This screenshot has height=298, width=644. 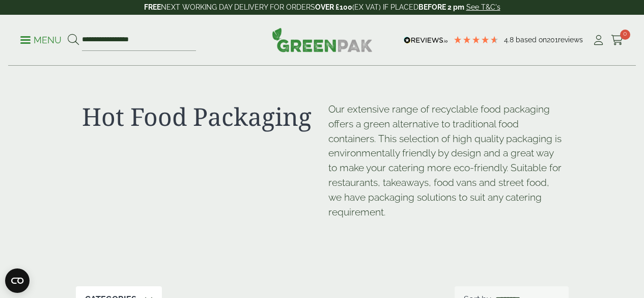 What do you see at coordinates (441, 7) in the screenshot?
I see `strong: BEFORE 2 pm` at bounding box center [441, 7].